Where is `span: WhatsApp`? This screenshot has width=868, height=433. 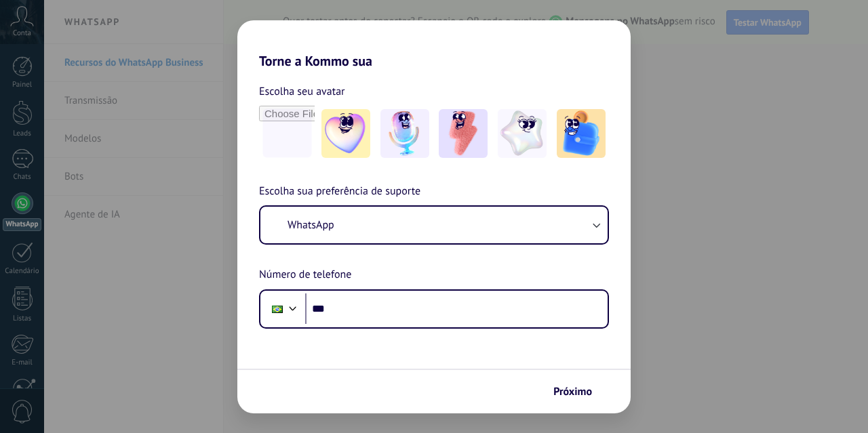
span: WhatsApp is located at coordinates (310, 225).